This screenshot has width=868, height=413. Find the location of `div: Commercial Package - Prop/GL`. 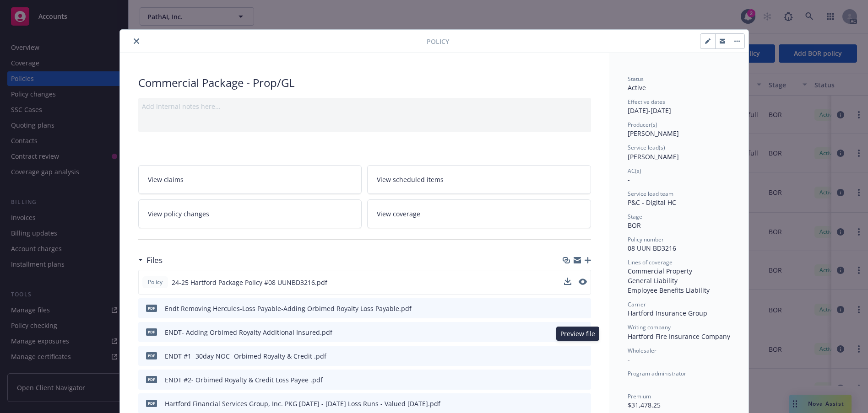

div: Commercial Package - Prop/GL is located at coordinates (364, 83).